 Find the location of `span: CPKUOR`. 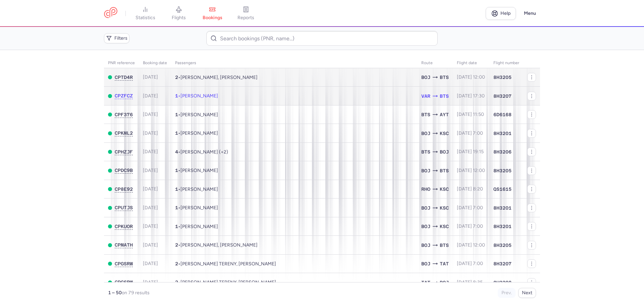

span: CPKUOR is located at coordinates (124, 226).